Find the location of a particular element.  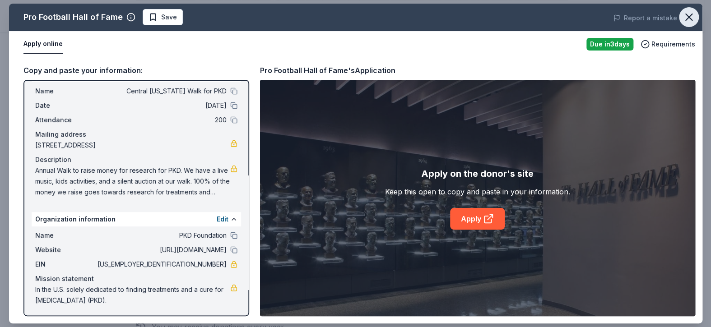

span: Website is located at coordinates (65, 250).